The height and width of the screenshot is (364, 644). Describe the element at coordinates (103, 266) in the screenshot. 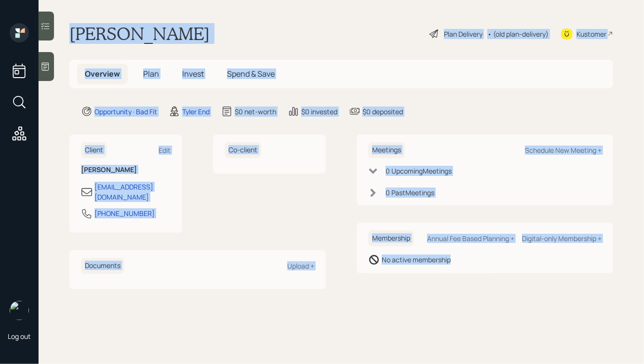

I see `h6: Documents` at that location.